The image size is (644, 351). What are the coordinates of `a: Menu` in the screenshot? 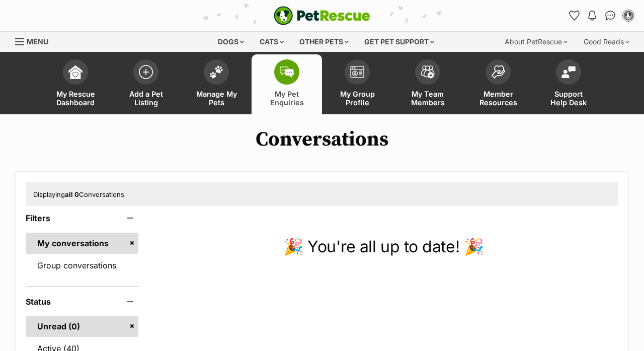 It's located at (35, 41).